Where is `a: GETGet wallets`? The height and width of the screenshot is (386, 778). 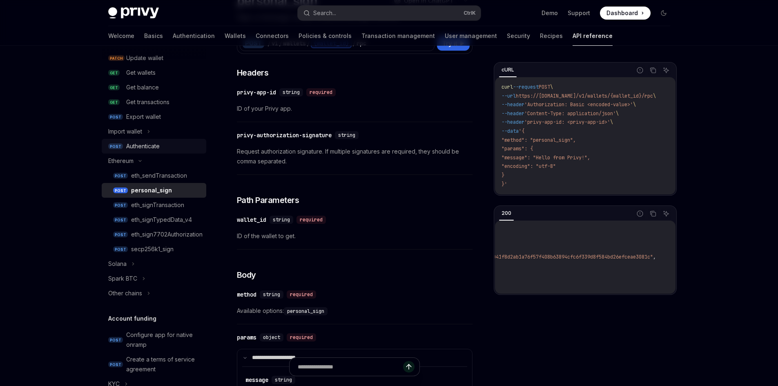 a: GETGet wallets is located at coordinates (154, 73).